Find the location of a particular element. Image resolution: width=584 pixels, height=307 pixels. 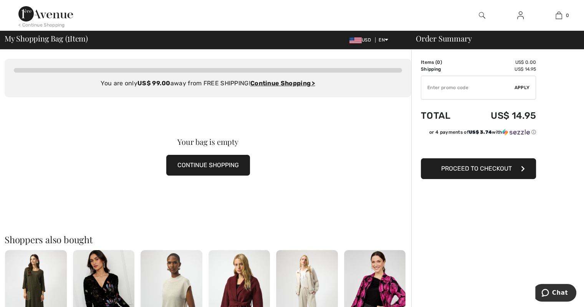

h2: Shoppers also bought is located at coordinates (208, 239).